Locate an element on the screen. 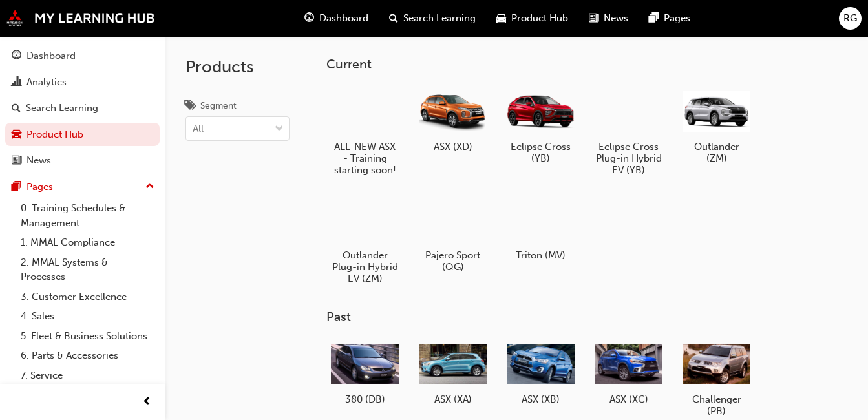 The width and height of the screenshot is (868, 420). a: 2. MMAL Systems & Processes is located at coordinates (87, 270).